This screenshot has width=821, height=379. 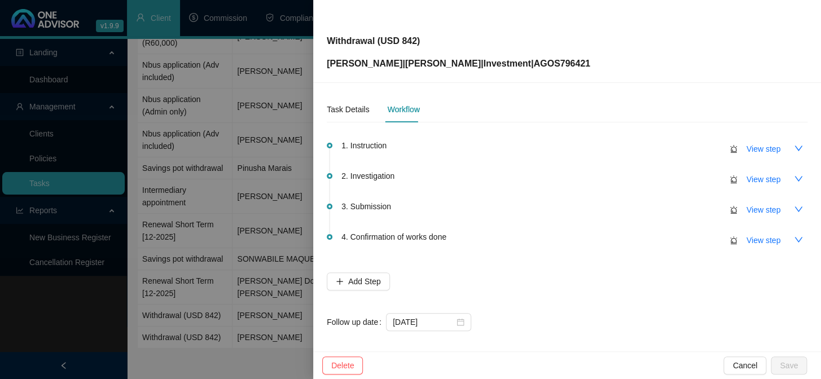 I want to click on button: Add Step, so click(x=358, y=282).